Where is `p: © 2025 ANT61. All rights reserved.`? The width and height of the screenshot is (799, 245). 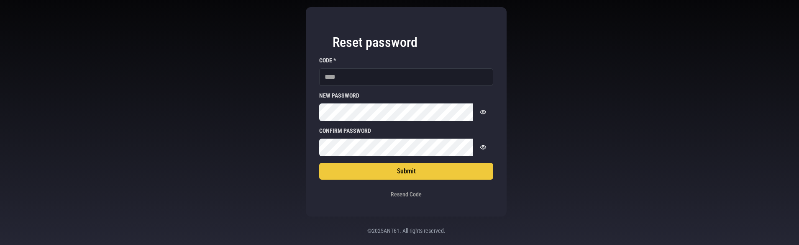 p: © 2025 ANT61. All rights reserved. is located at coordinates (406, 230).